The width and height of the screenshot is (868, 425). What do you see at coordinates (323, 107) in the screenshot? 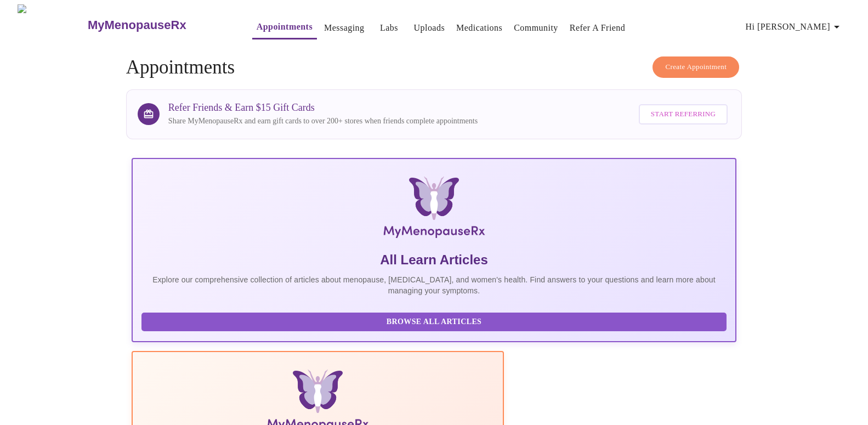
I see `h3: Refer Friends & Earn $15 Gift Cards` at bounding box center [323, 107].